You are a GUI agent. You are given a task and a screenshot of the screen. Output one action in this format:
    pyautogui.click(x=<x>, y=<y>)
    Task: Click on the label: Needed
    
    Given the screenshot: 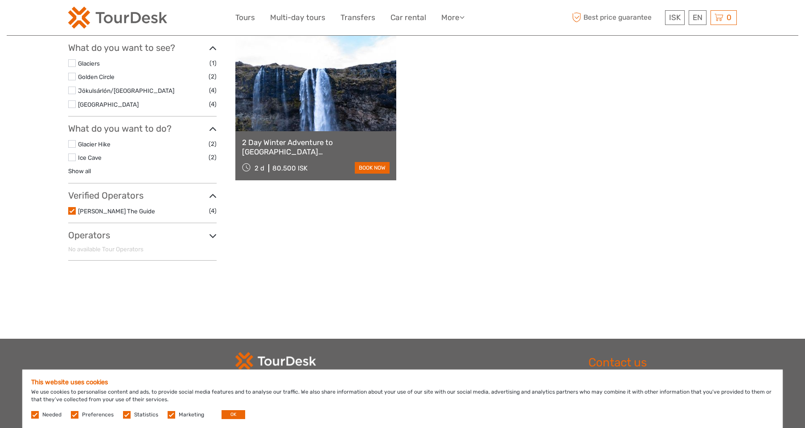 What is the action you would take?
    pyautogui.click(x=52, y=414)
    